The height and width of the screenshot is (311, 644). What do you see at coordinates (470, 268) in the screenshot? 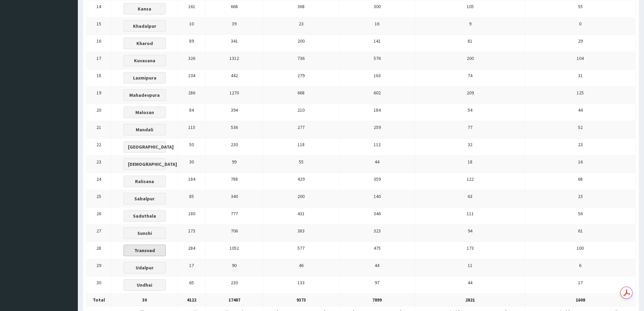
I see `td: 11` at bounding box center [470, 268].